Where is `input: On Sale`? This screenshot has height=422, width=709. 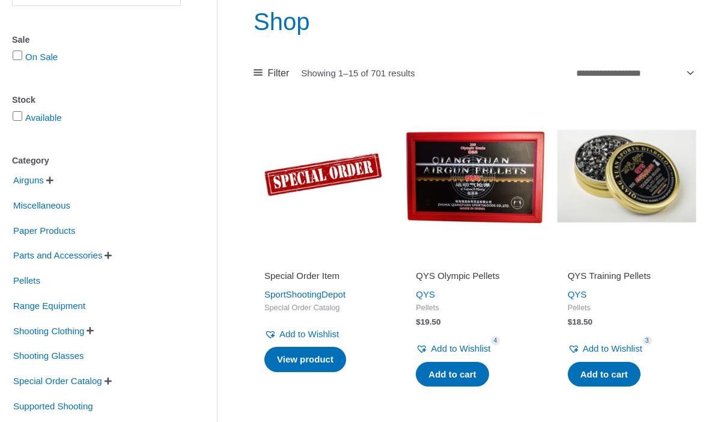 input: On Sale is located at coordinates (17, 55).